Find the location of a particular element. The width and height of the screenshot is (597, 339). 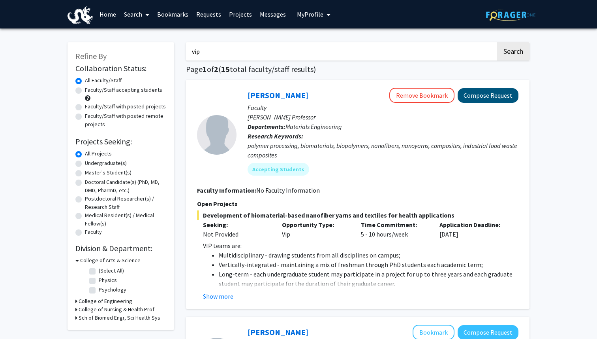

li: Multidisciplinary - drawing students from all disciplines on campus; is located at coordinates (369, 255).